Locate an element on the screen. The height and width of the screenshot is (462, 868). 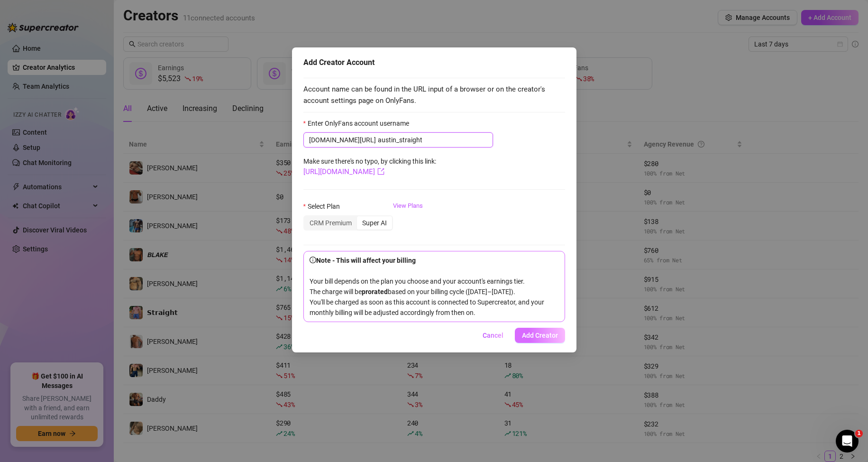
b: prorated is located at coordinates (375, 292).